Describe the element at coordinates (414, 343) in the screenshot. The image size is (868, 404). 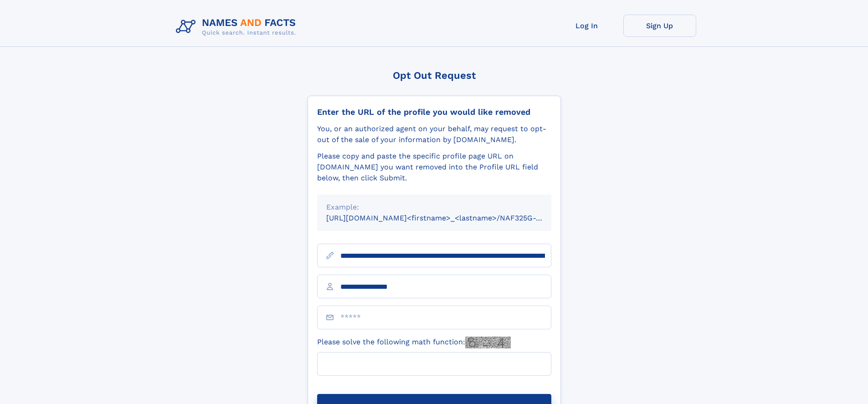
I see `label: Please solve the following math function:` at that location.